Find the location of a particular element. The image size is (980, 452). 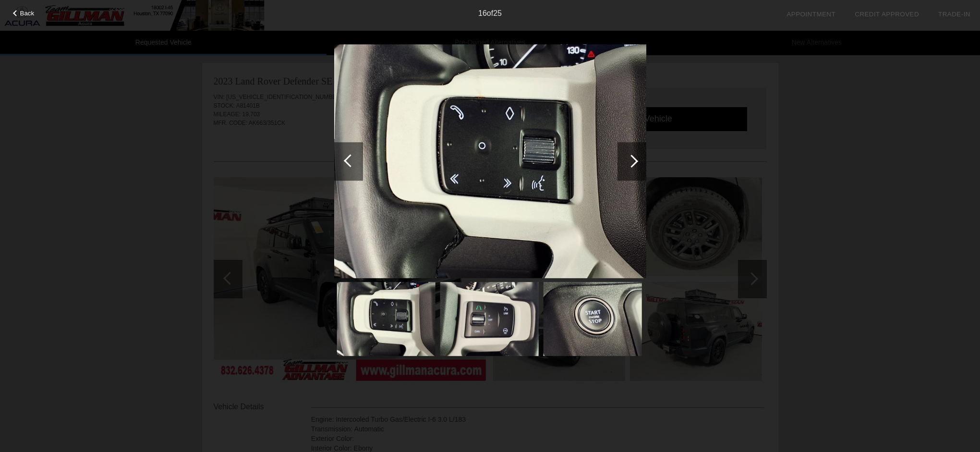

a: Appointment is located at coordinates (811, 14).